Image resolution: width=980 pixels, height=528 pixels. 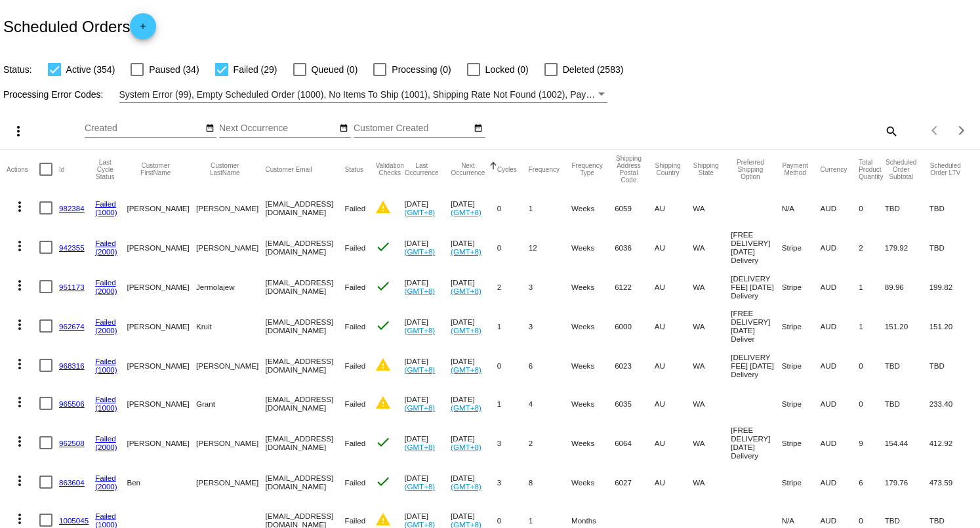 What do you see at coordinates (18, 70) in the screenshot?
I see `span: Status:` at bounding box center [18, 70].